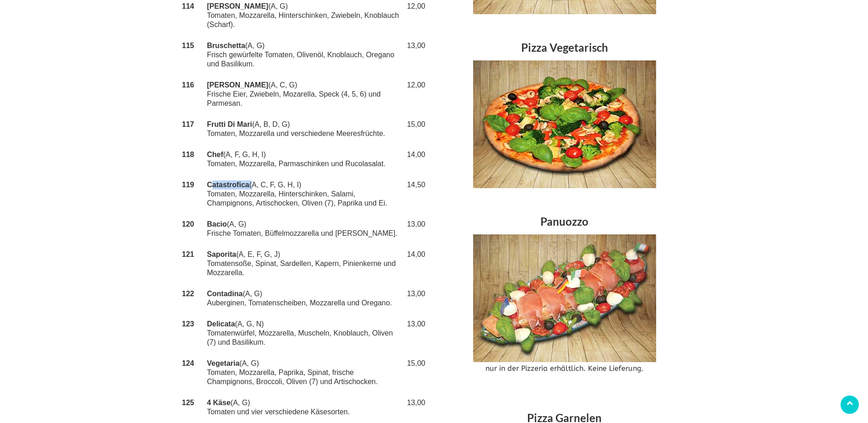 The height and width of the screenshot is (423, 868). What do you see at coordinates (188, 363) in the screenshot?
I see `strong: 124` at bounding box center [188, 363].